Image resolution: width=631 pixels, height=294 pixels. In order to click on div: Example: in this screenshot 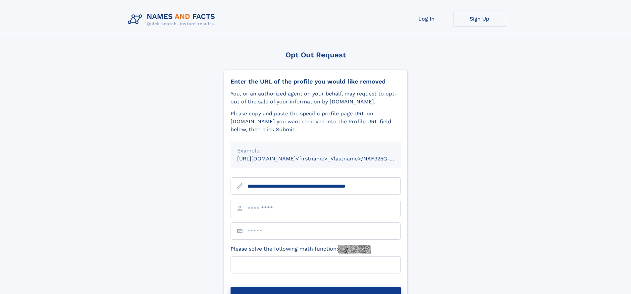, I will do `click(316, 151)`.